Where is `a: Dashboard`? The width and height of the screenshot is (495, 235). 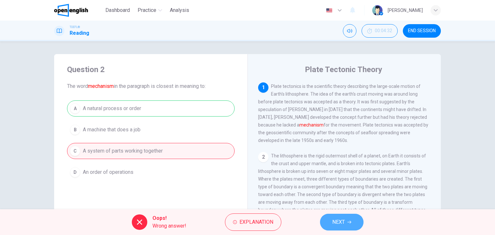 a: Dashboard is located at coordinates (118, 10).